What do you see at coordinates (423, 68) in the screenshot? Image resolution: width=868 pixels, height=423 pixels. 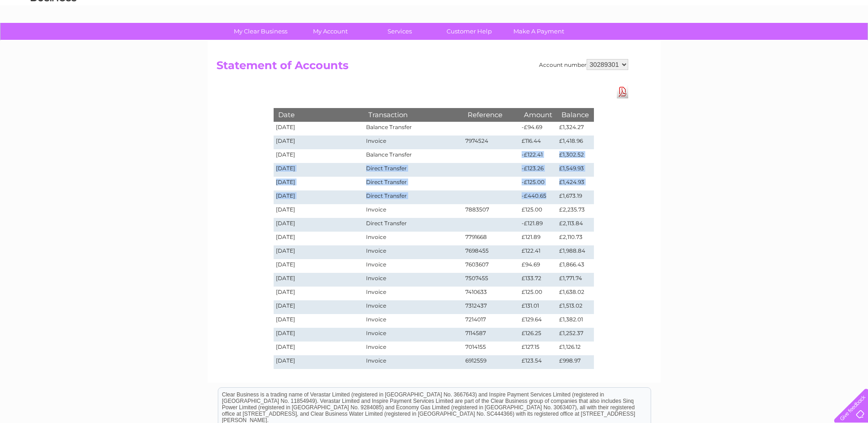 I see `h2: Statement of Accounts` at bounding box center [423, 68].